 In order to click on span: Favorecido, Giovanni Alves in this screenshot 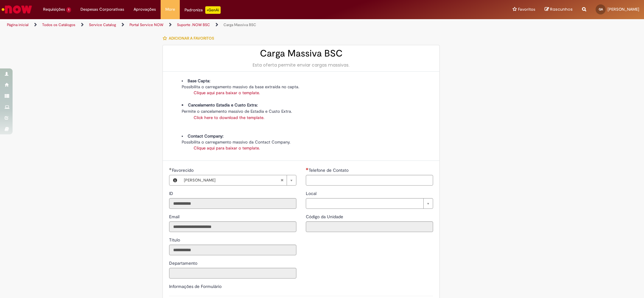, I will do `click(183, 170)`.